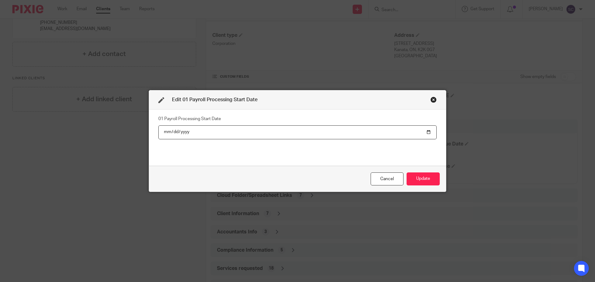 The image size is (595, 282). Describe the element at coordinates (297, 132) in the screenshot. I see `input: YYYY-MM-DD` at that location.